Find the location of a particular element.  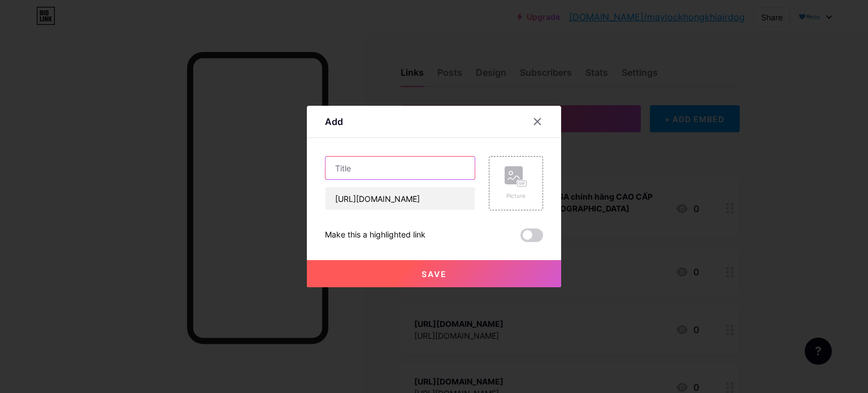

div: Picture is located at coordinates (516, 196).